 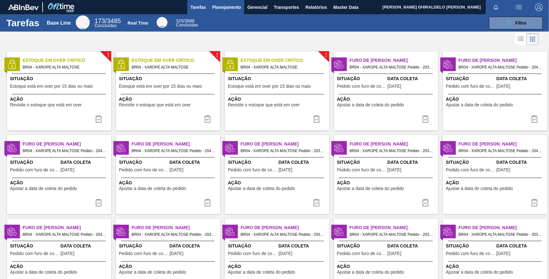 What do you see at coordinates (23, 7) in the screenshot?
I see `img: TNhmsLtSVTkK8tSr43FrP2fwEKptu5GPRR3wAAAABJRU5ErkJggg==` at bounding box center [23, 7].